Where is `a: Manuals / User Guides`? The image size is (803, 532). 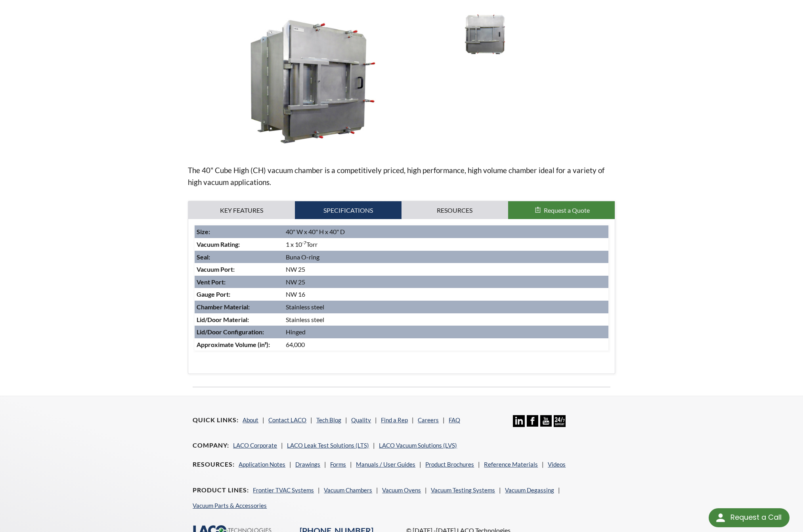 a: Manuals / User Guides is located at coordinates (385, 464).